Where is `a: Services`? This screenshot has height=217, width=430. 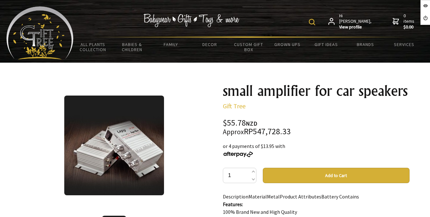 a: Services is located at coordinates (404, 44).